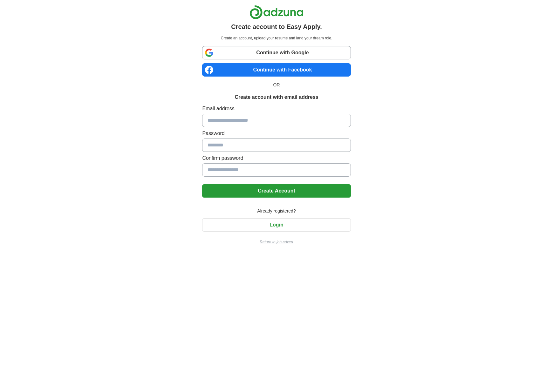 Image resolution: width=553 pixels, height=392 pixels. I want to click on p: Create an account, upload your resume and land your dream role., so click(276, 38).